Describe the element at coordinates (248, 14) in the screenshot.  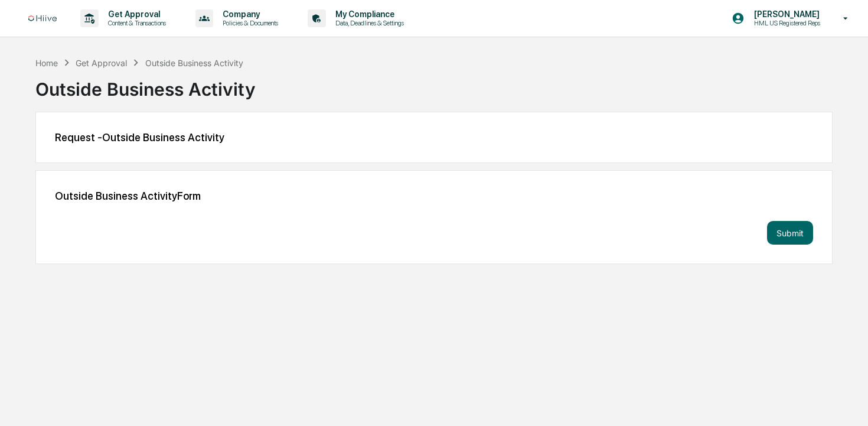
I see `p: Company` at that location.